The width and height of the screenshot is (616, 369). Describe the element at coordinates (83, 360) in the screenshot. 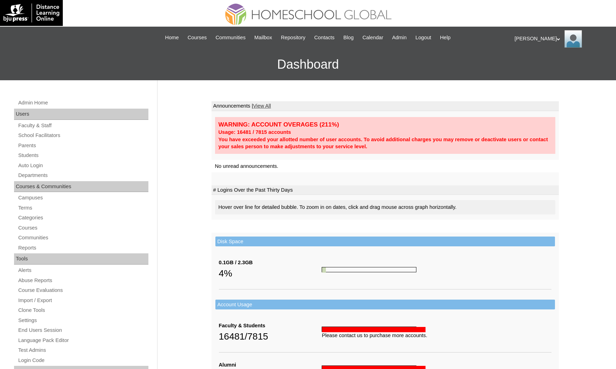

I see `a: Login Code` at that location.